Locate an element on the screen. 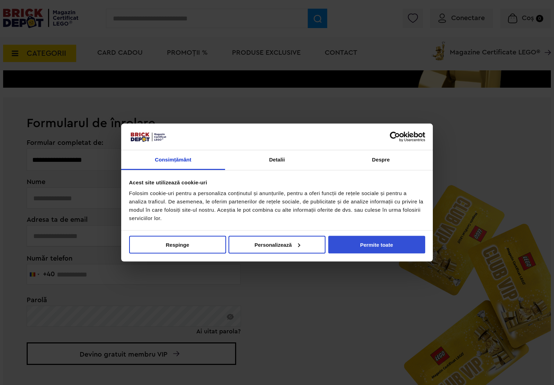  a: Usercentrics Cookiebot - opens in a new window is located at coordinates (395, 136).